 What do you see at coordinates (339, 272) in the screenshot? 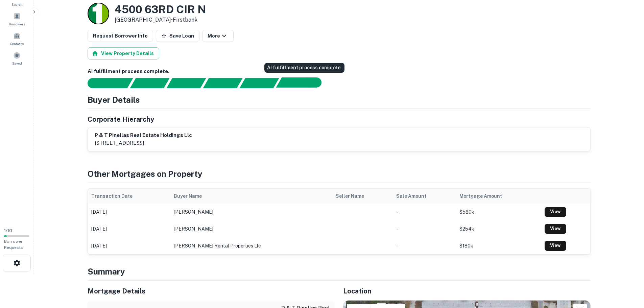
I see `h4: Summary` at bounding box center [339, 272].